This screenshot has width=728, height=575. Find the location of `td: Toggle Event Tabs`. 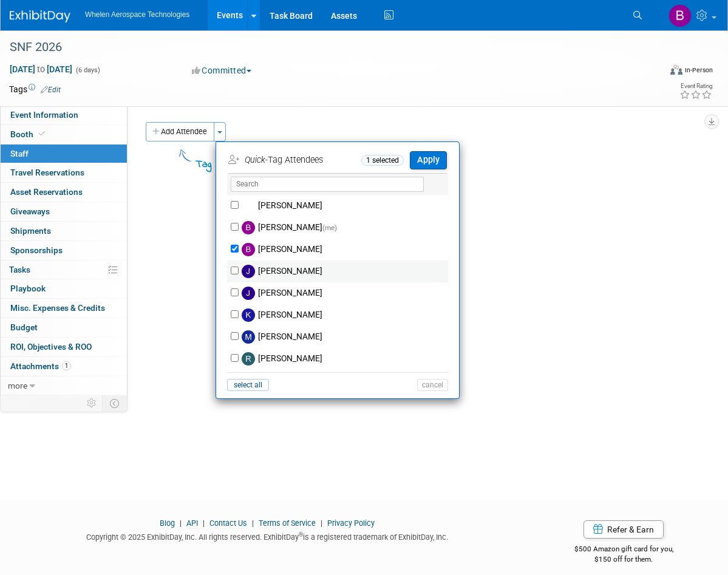

td: Toggle Event Tabs is located at coordinates (114, 403).